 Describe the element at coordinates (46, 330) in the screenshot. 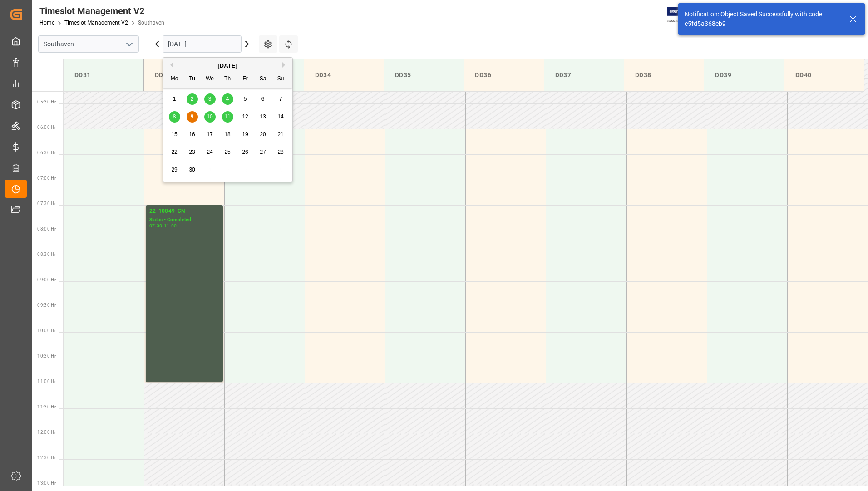

I see `span: 10:00 Hr` at that location.